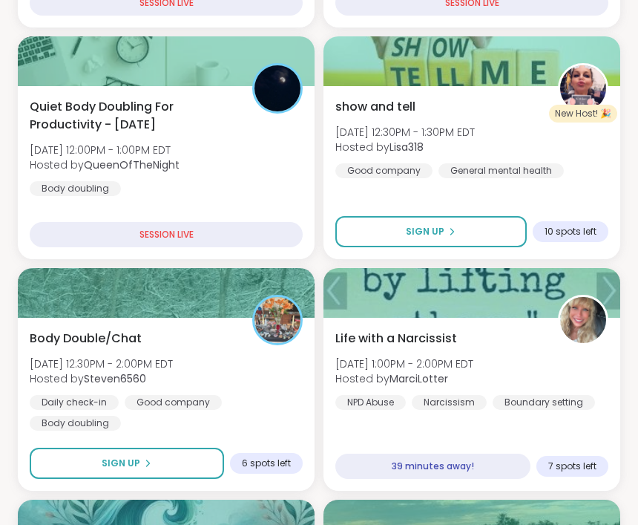  Describe the element at coordinates (370, 402) in the screenshot. I see `div: NPD Abuse` at that location.